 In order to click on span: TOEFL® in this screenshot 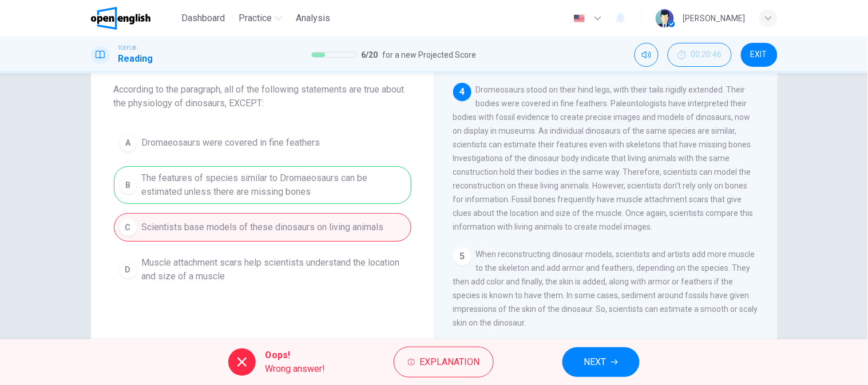, I will do `click(127, 48)`.